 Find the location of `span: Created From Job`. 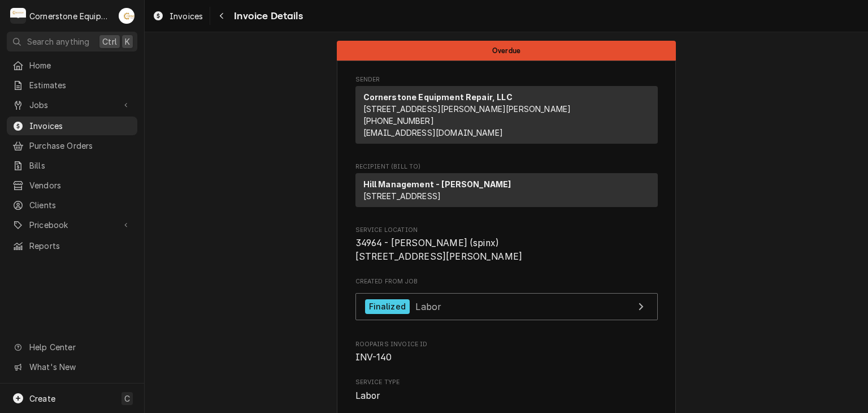

span: Created From Job is located at coordinates (506, 282).